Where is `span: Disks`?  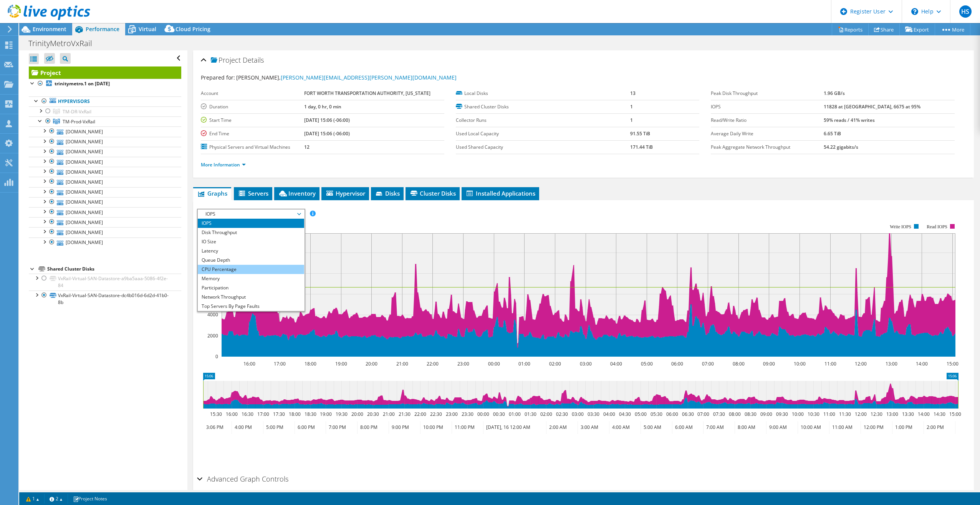
span: Disks is located at coordinates (387, 193).